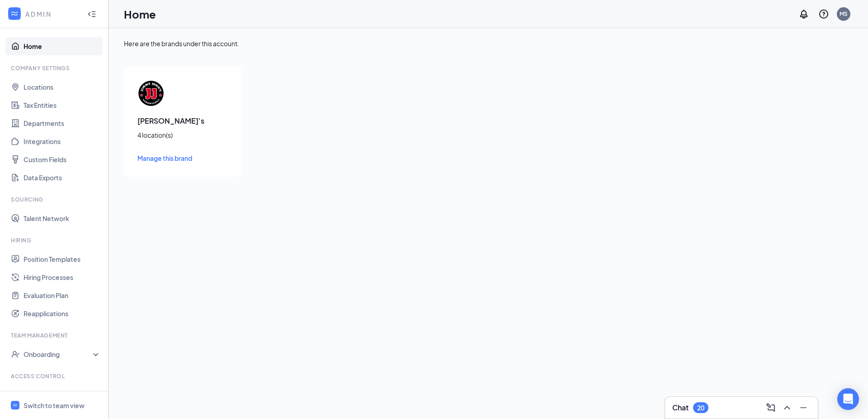 The image size is (868, 419). Describe the element at coordinates (58, 354) in the screenshot. I see `div: Onboarding` at that location.